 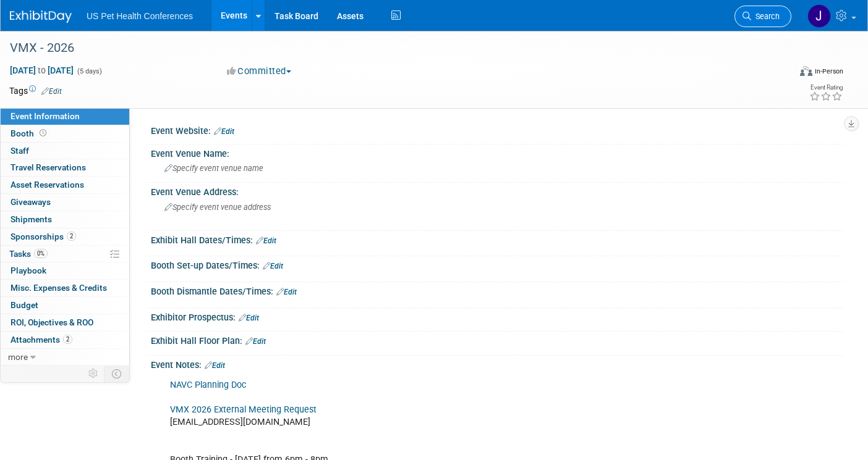 I want to click on span: US Pet Health Conferences, so click(x=140, y=16).